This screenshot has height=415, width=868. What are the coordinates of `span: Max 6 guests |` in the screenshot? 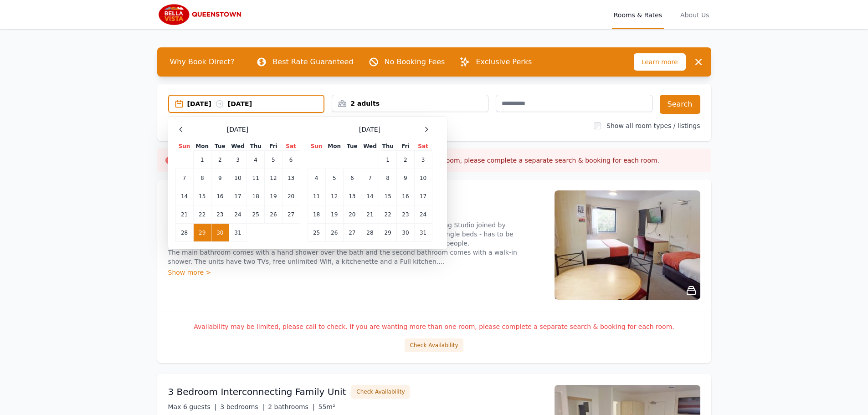 It's located at (193, 407).